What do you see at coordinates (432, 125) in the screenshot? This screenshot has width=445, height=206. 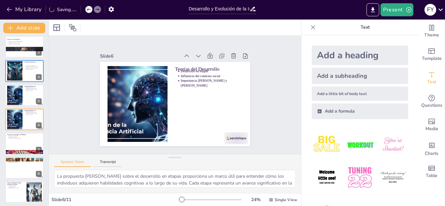 I see `div: Add images, graphics, shapes or video` at bounding box center [432, 125].